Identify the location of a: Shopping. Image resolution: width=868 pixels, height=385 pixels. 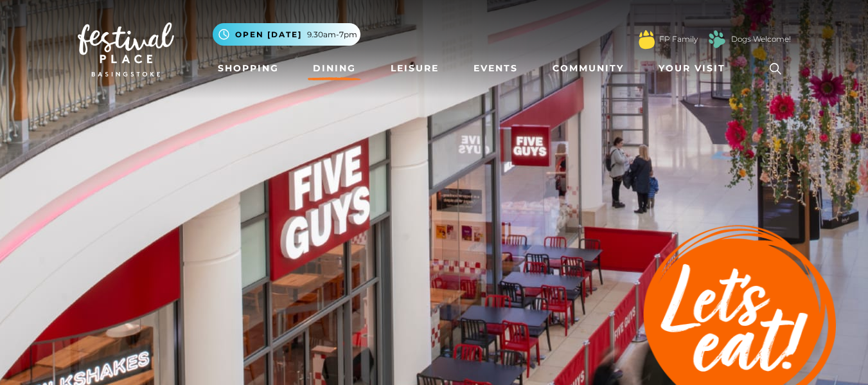
(248, 68).